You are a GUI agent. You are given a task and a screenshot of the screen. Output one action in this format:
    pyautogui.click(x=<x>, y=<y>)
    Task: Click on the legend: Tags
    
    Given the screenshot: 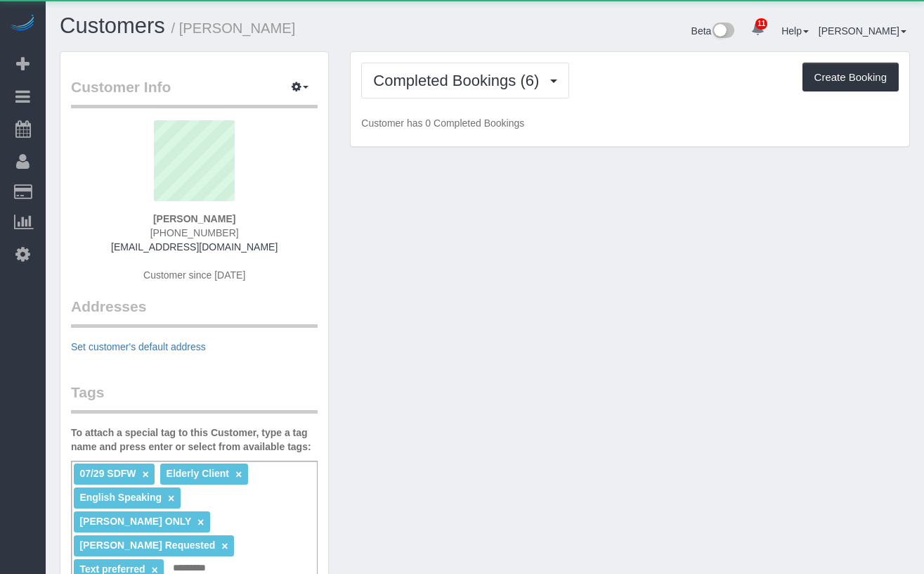 What is the action you would take?
    pyautogui.click(x=194, y=397)
    